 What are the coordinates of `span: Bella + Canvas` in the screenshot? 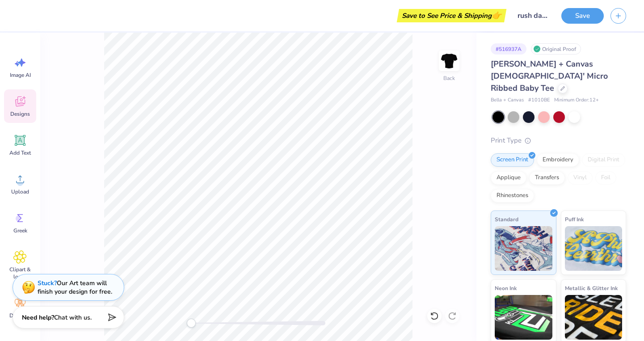 It's located at (508, 100).